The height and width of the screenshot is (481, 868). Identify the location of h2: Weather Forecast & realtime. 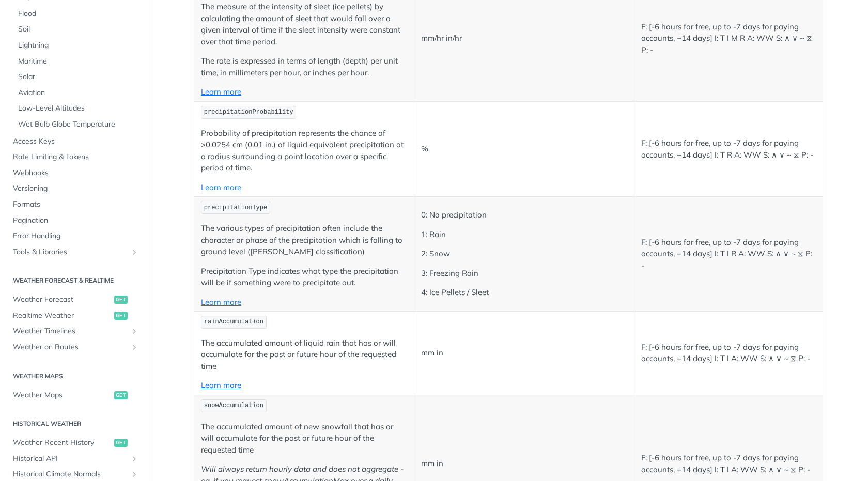
(74, 281).